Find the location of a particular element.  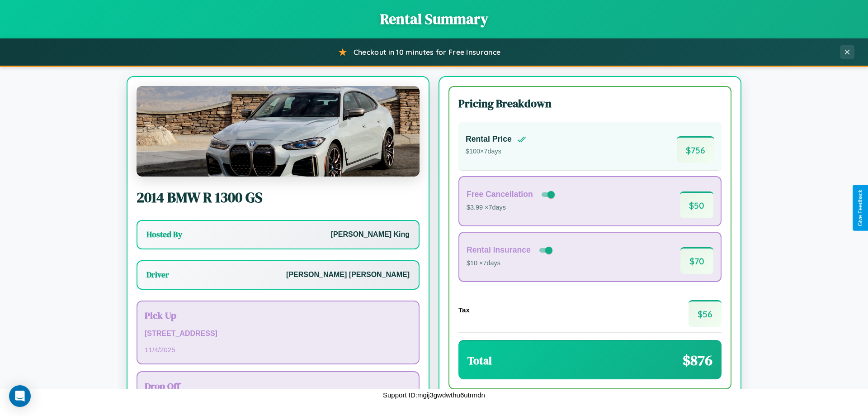

span: $ 70 is located at coordinates (696, 260).